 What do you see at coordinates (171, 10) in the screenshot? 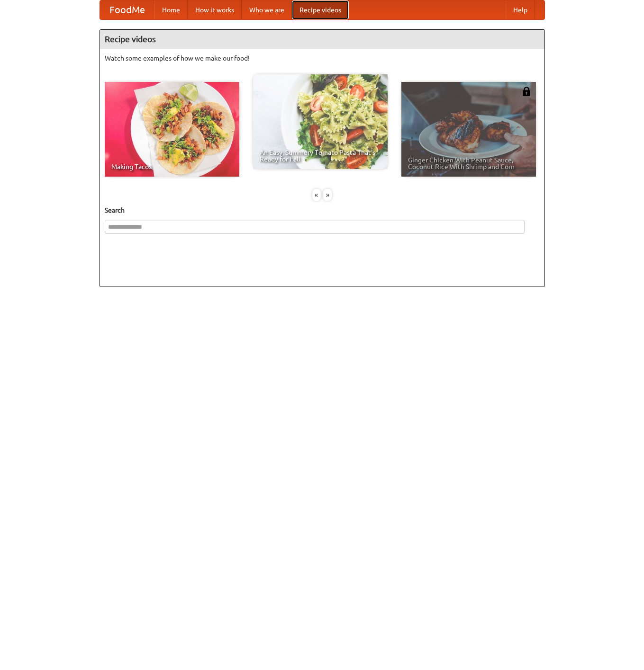
I see `a: Home` at bounding box center [171, 10].